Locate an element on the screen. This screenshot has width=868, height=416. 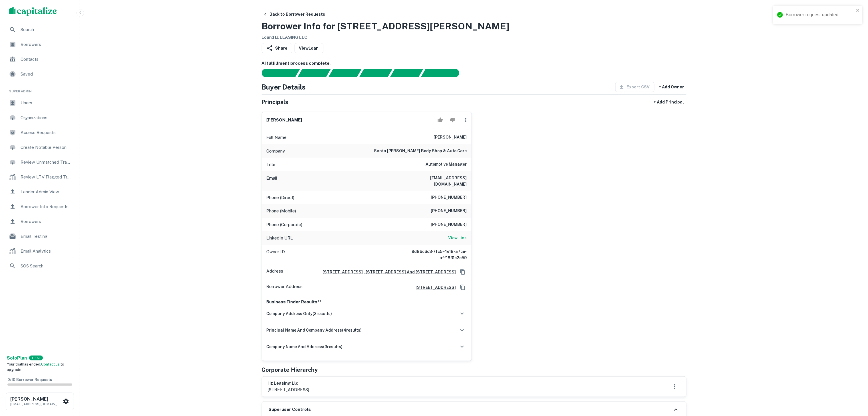
span: Email Testing is located at coordinates (46, 236).